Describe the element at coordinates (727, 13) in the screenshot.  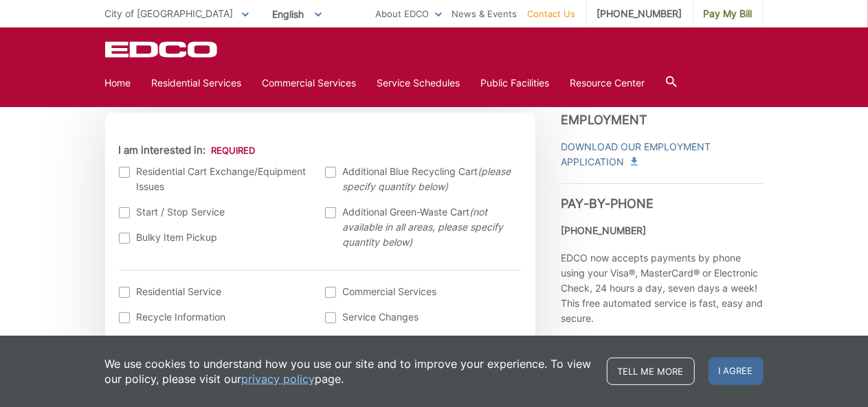
I see `span: Pay My Bill` at that location.